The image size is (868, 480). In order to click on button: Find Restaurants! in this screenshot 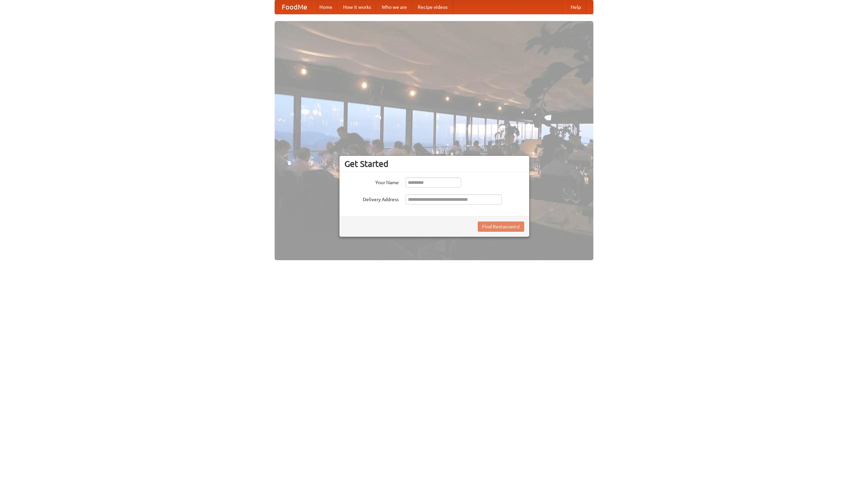, I will do `click(501, 227)`.